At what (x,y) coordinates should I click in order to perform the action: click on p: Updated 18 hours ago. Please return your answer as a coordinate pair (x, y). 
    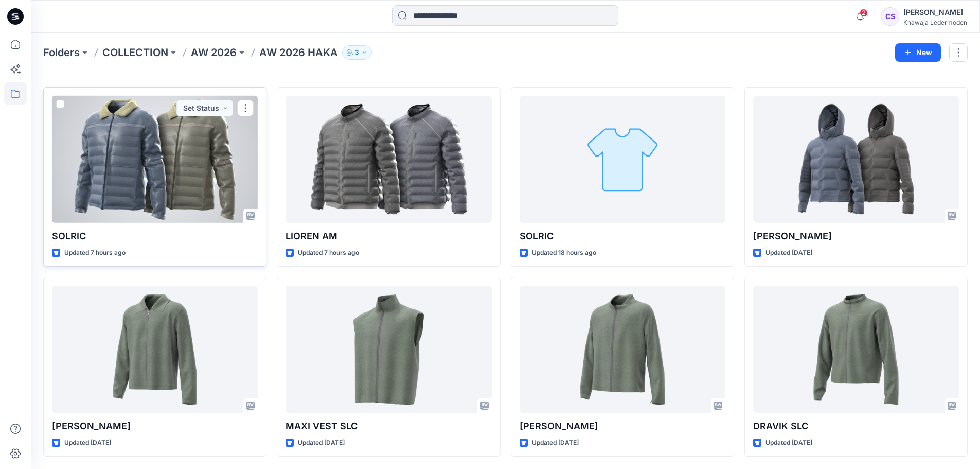
    Looking at the image, I should click on (564, 253).